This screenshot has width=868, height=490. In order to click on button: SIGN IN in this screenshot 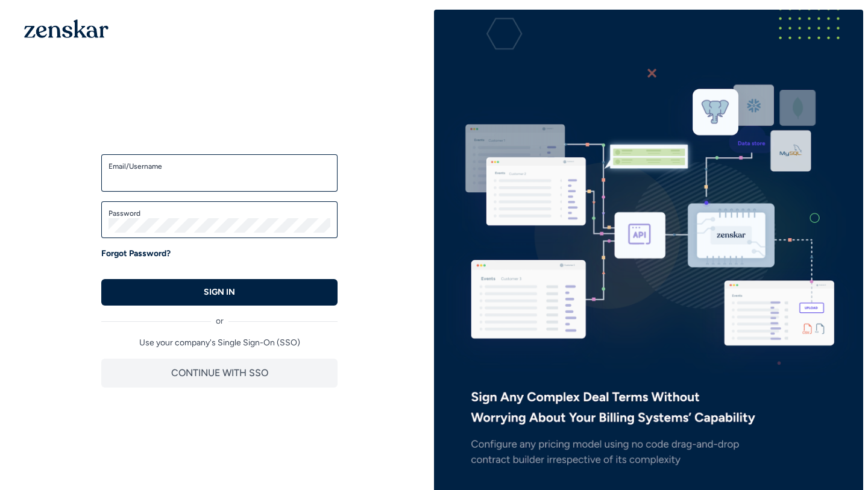, I will do `click(219, 292)`.